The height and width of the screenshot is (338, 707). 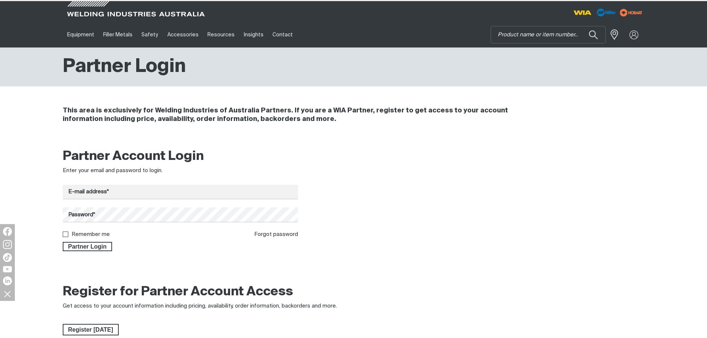 What do you see at coordinates (88, 247) in the screenshot?
I see `button: Partner Login` at bounding box center [88, 247].